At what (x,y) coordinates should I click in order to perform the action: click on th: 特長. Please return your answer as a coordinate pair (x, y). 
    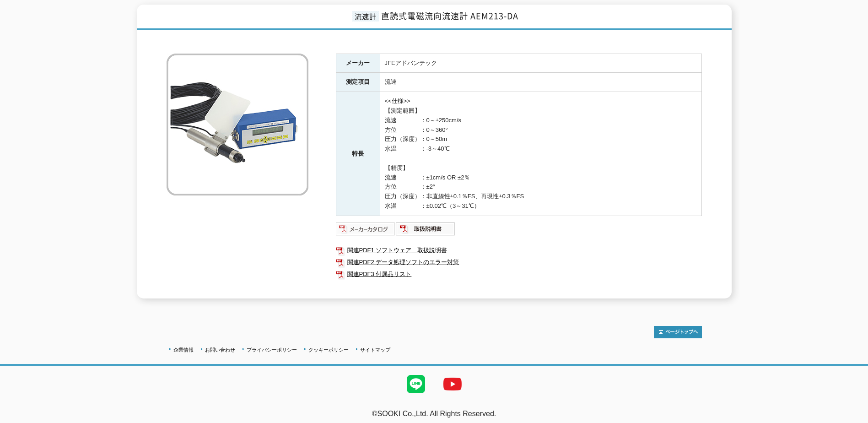
    Looking at the image, I should click on (358, 154).